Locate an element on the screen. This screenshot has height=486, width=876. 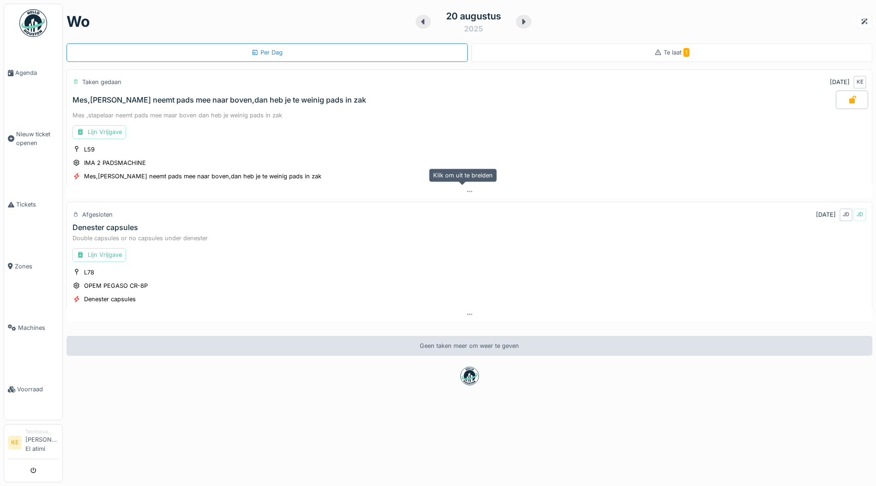
div: IMA 2 PADSMACHINE is located at coordinates (115, 163).